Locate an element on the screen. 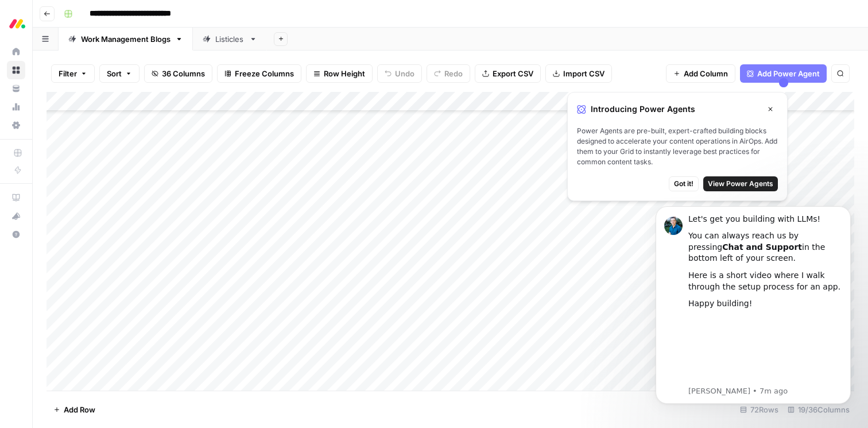 The height and width of the screenshot is (428, 868). span: Row Height is located at coordinates (344, 74).